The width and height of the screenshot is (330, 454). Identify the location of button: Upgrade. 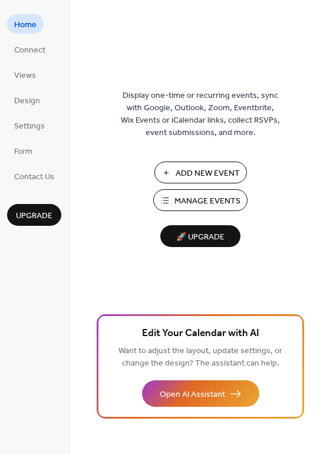
(34, 214).